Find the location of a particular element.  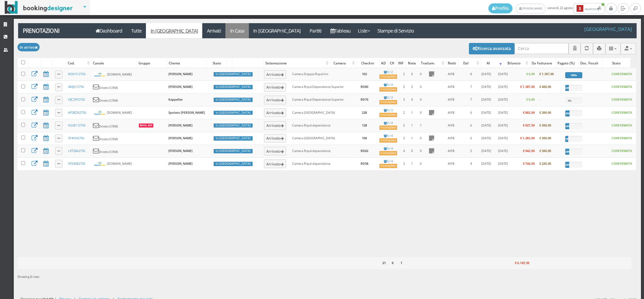

input: Cerca is located at coordinates (541, 48).